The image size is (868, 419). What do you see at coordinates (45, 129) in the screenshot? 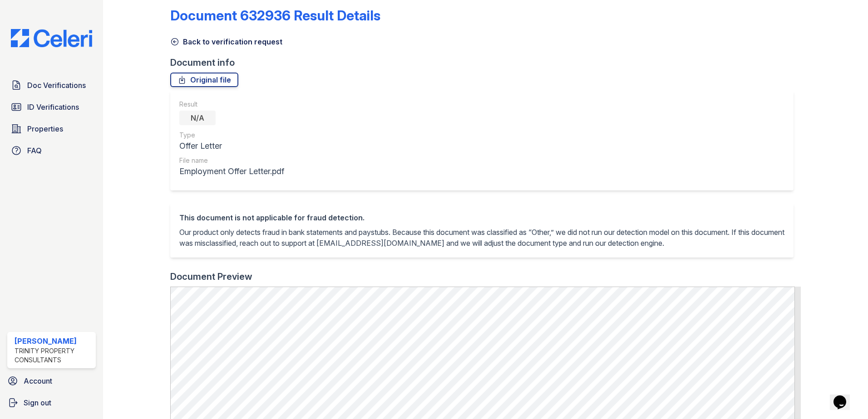
I see `span: Properties` at bounding box center [45, 129].